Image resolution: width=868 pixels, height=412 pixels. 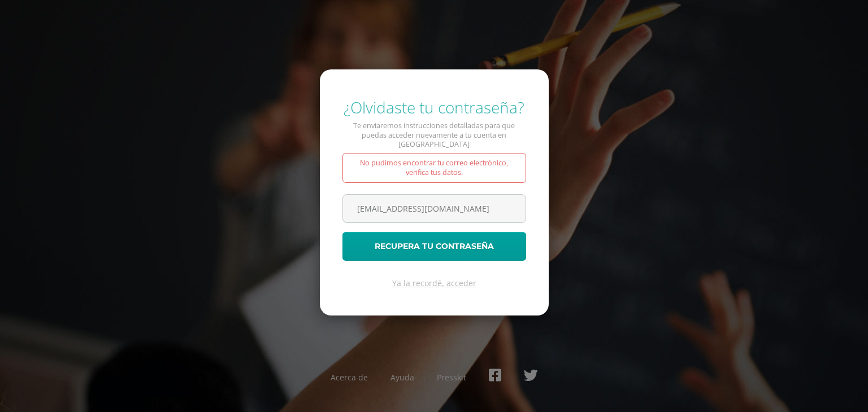 I want to click on p: Te enviaremos instrucciones detalladas para que puedas acceder nuevamente a tu cuenta en [GEOGRAP..., so click(x=434, y=135).